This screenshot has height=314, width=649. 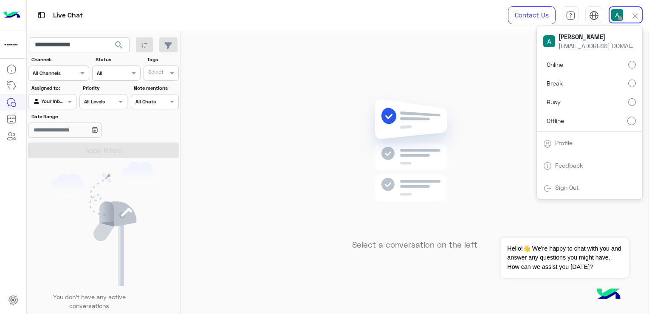 What do you see at coordinates (554, 102) in the screenshot?
I see `span: Busy` at bounding box center [554, 102].